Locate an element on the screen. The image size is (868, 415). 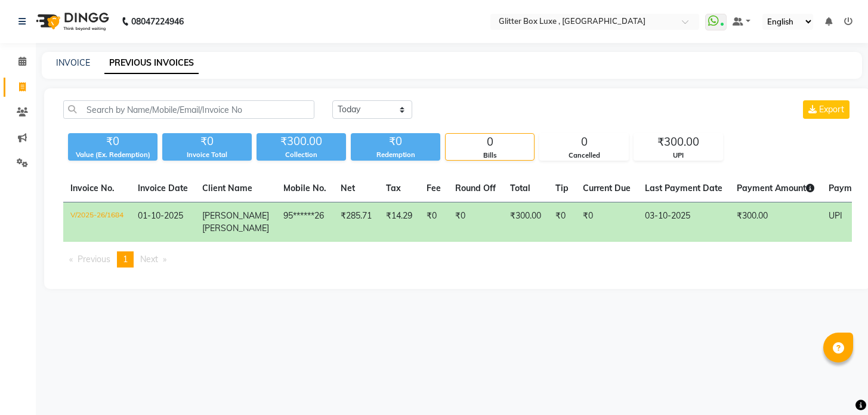
div: Value (Ex. Redemption) is located at coordinates (113, 155).